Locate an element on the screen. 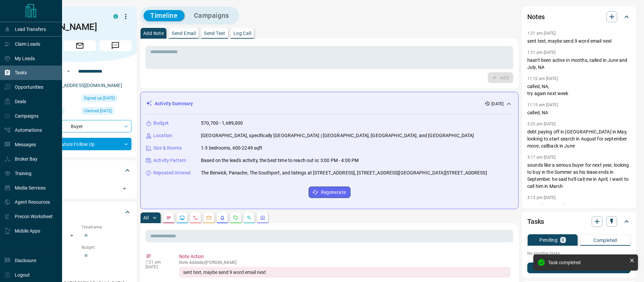 The image size is (644, 282). p: Based on the lead's activity, the best time to reach out is: 3:00 PM - 4:00 PM is located at coordinates (280, 160).